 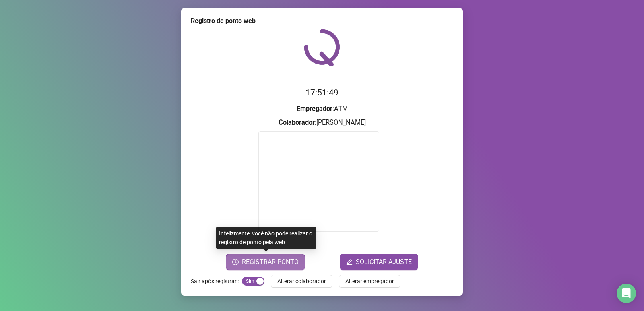 What do you see at coordinates (369, 281) in the screenshot?
I see `span: Alterar empregador` at bounding box center [369, 281].